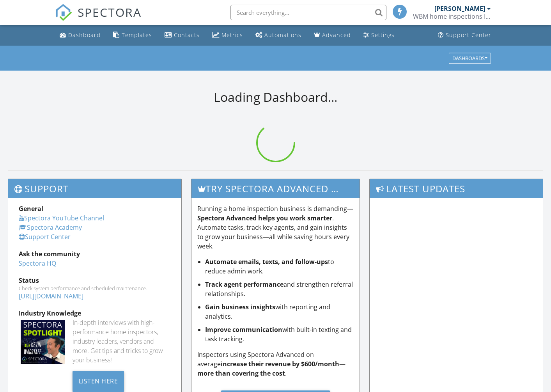 This screenshot has height=392, width=551. Describe the element at coordinates (456, 188) in the screenshot. I see `h3: Latest Updates` at that location.